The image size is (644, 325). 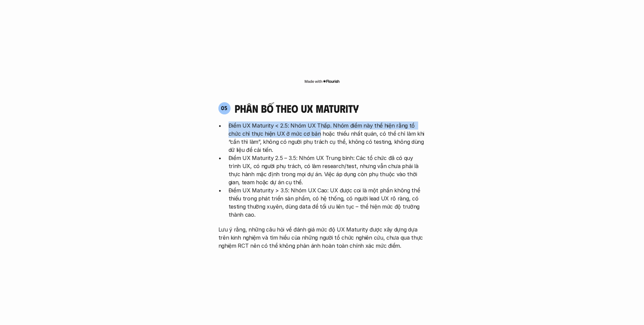 I want to click on h4: phân bố theo ux maturity, so click(x=296, y=109).